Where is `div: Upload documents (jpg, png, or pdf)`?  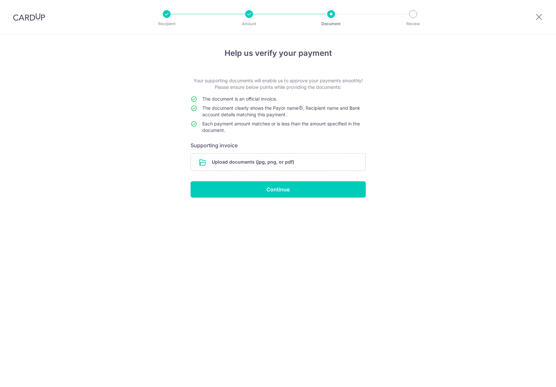
div: Upload documents (jpg, png, or pdf) is located at coordinates (278, 162).